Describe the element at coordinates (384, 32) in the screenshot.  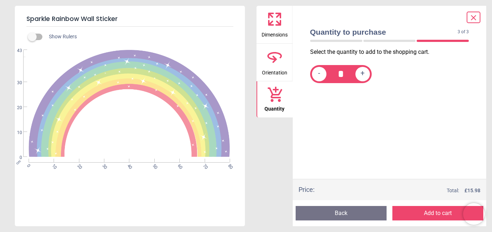
I see `span: Quantity to purchase` at that location.